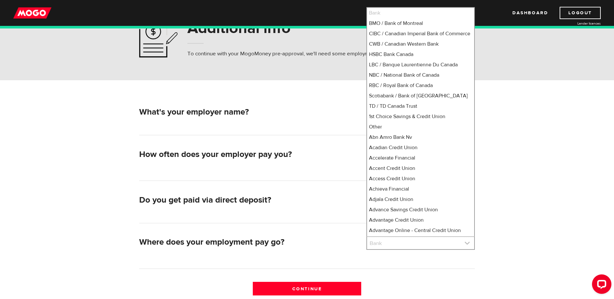  I want to click on img: application-ef4f7aff46a5c1a1d42a38d909f5b40b.svg, so click(158, 38).